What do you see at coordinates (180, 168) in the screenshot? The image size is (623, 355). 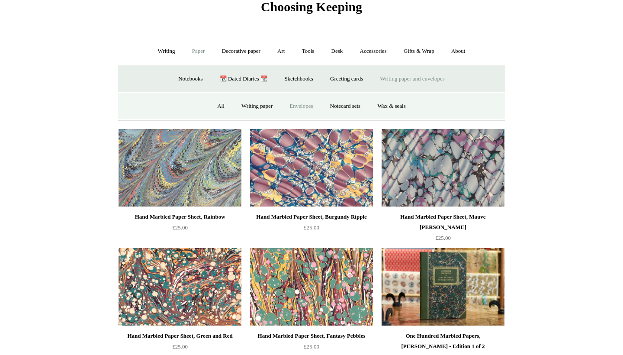 I see `img: Hand Marbled Paper Sheet, Rainbow` at bounding box center [180, 168].